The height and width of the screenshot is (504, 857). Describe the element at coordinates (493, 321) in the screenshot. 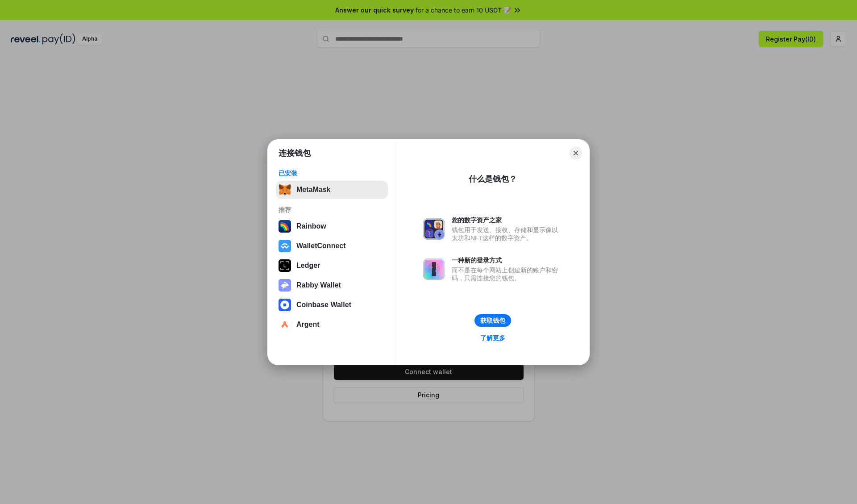

I see `div: 获取钱包` at that location.